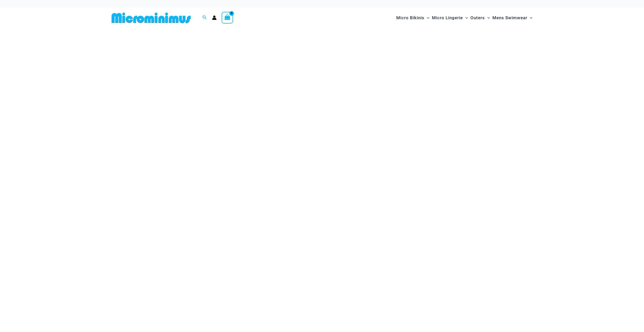 The image size is (644, 332). I want to click on a: Micro BikinisMenu ToggleMenu Toggle, so click(413, 18).